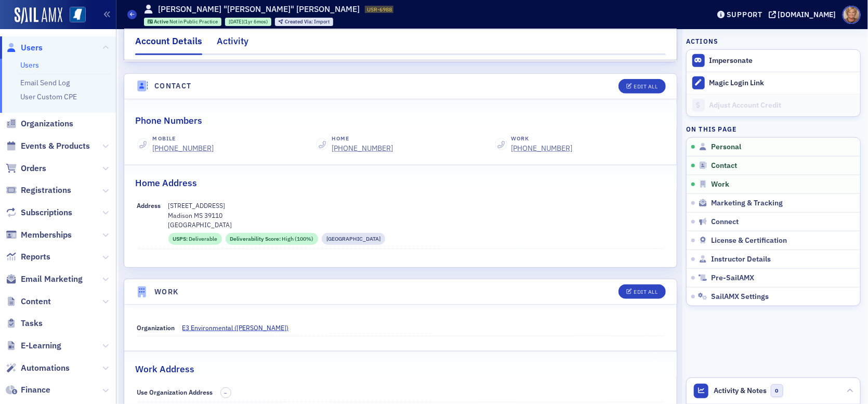  What do you see at coordinates (782, 84) in the screenshot?
I see `div: Magic Login Link` at bounding box center [782, 84].